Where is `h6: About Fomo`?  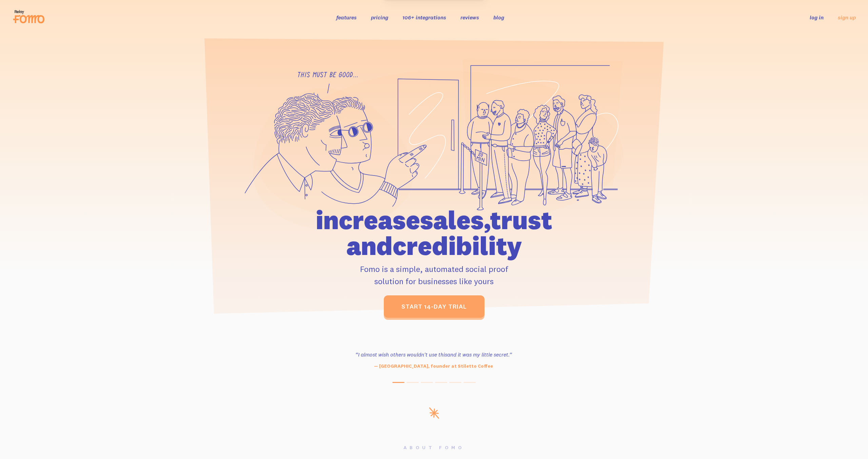
h6: About Fomo is located at coordinates (434, 448).